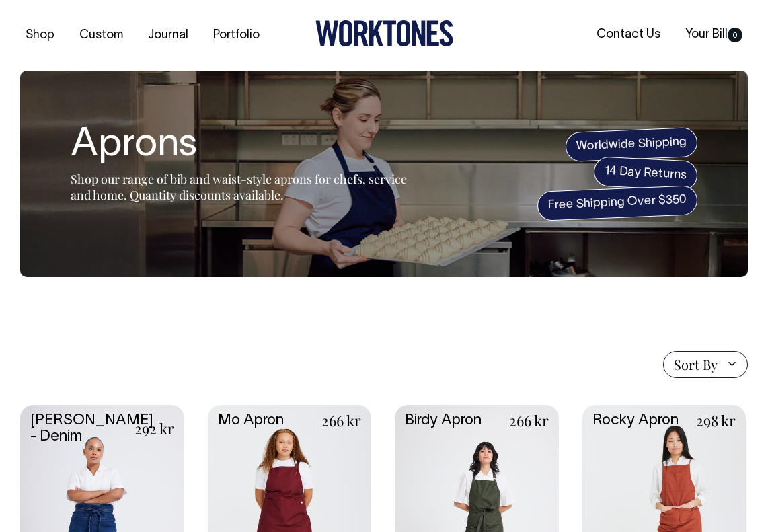  I want to click on a: Contact Us, so click(628, 34).